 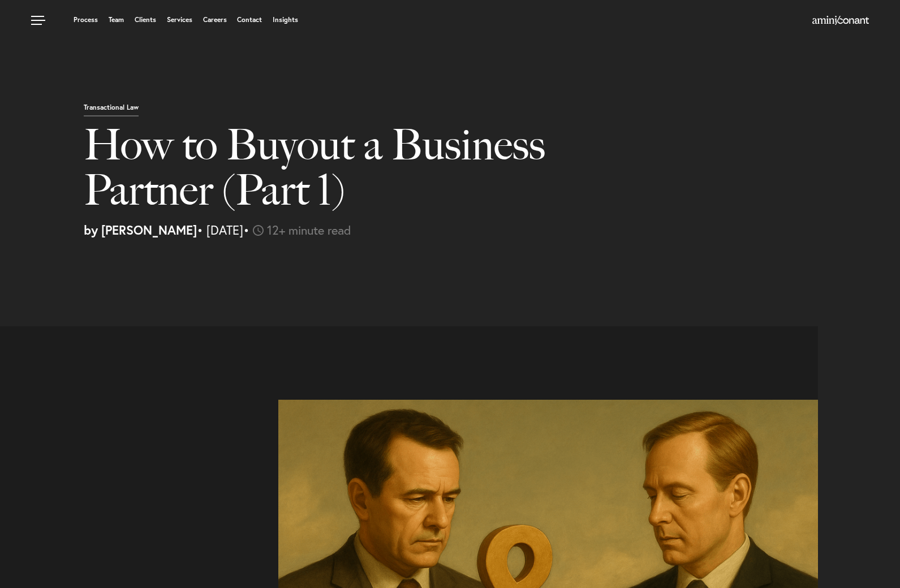 What do you see at coordinates (180, 20) in the screenshot?
I see `a: Services` at bounding box center [180, 20].